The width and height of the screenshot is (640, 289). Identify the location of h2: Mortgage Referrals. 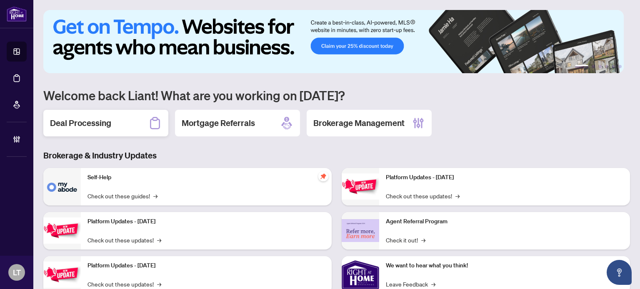
(218, 123).